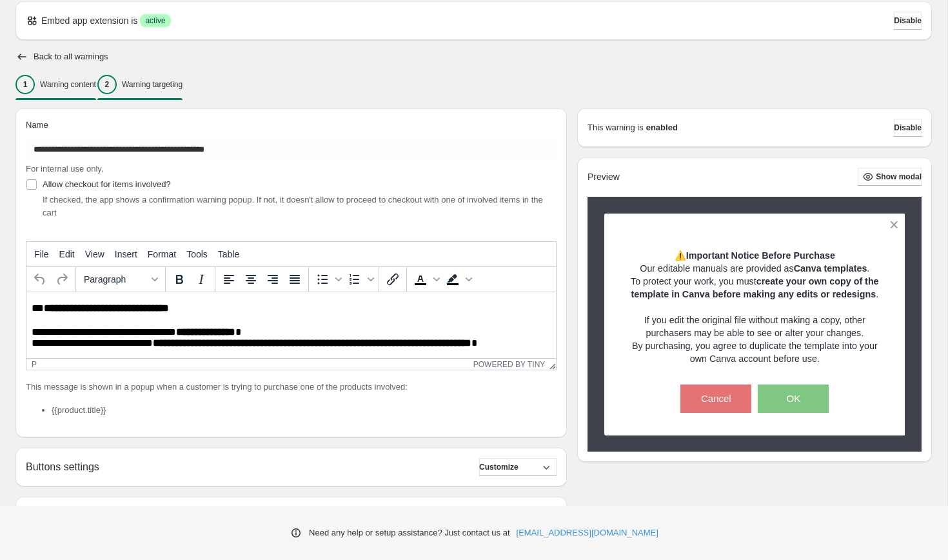 Image resolution: width=948 pixels, height=560 pixels. I want to click on button: Align right, so click(273, 279).